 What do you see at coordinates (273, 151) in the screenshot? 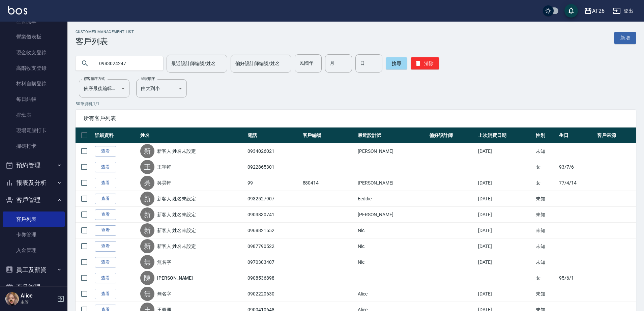
I see `td: 0934026021` at bounding box center [273, 151].